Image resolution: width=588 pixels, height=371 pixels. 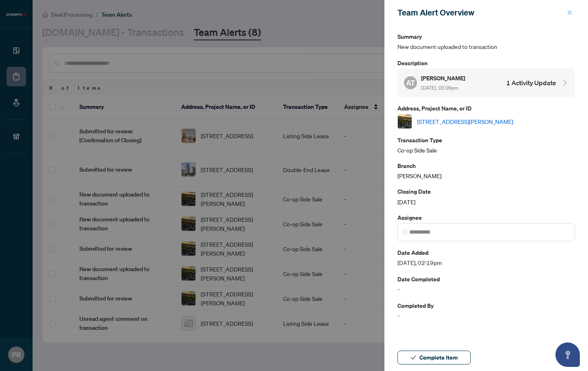 What do you see at coordinates (487, 305) in the screenshot?
I see `p: Completed By` at bounding box center [487, 305].